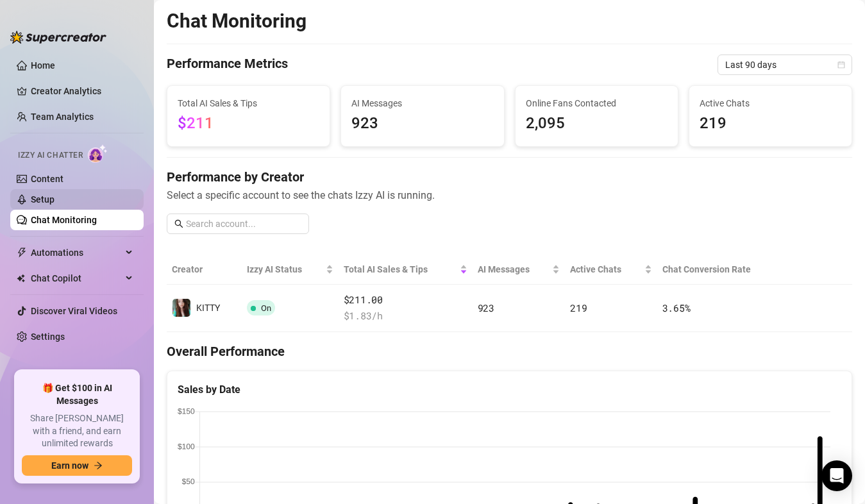  What do you see at coordinates (82, 91) in the screenshot?
I see `a: Creator Analytics` at bounding box center [82, 91].